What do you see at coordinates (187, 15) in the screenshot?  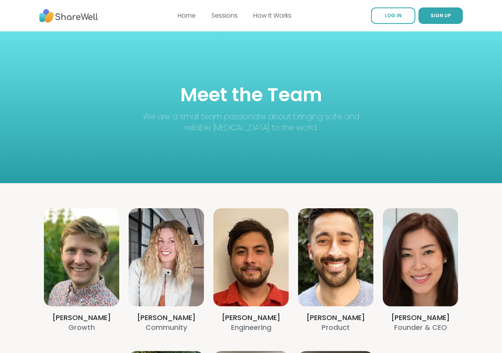 I see `a: Home` at bounding box center [187, 15].